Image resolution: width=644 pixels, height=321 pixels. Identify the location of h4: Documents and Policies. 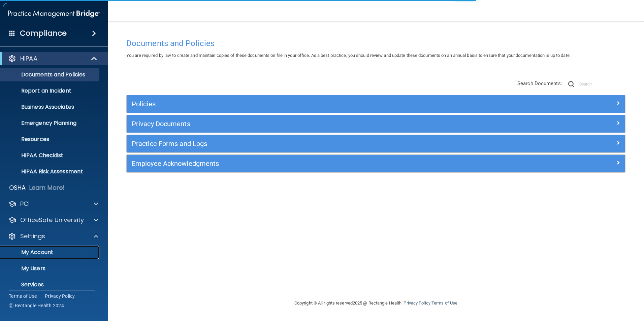
(376, 43).